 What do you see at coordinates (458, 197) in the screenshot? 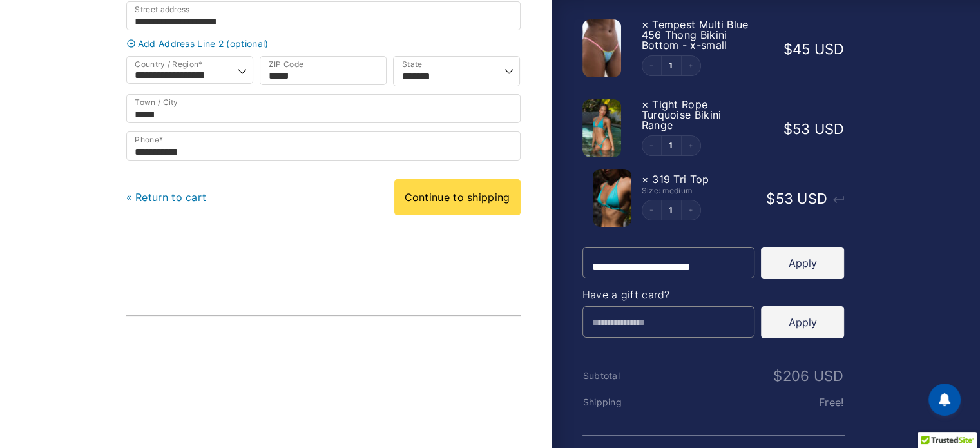
I see `a: Continue to shipping` at bounding box center [458, 197].